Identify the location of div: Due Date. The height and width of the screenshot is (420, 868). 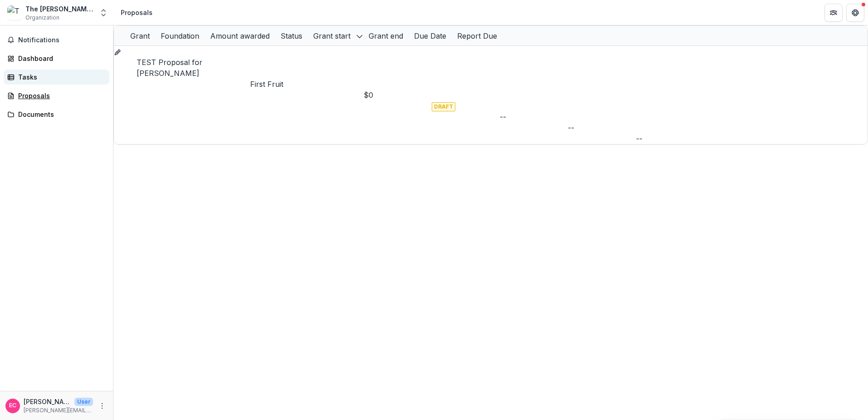
(430, 36).